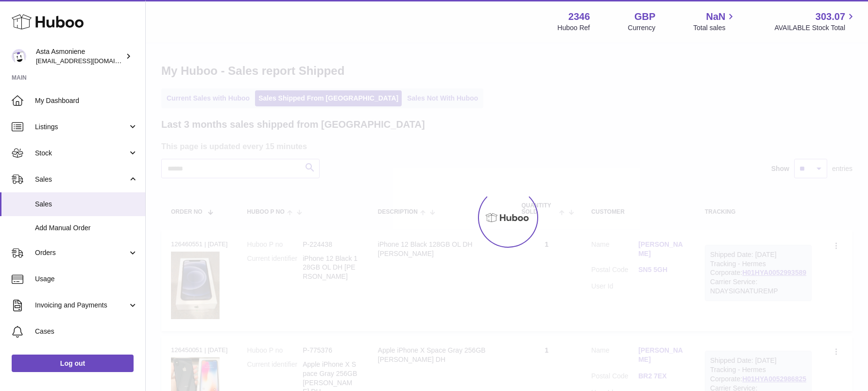  What do you see at coordinates (80, 56) in the screenshot?
I see `div: Asta Asmoniene` at bounding box center [80, 56].